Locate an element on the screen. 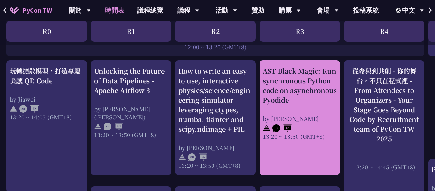 The height and width of the screenshot is (191, 435). div: Unlocking the Future of Data Pipelines - Apache Airflow 3 is located at coordinates (131, 81).